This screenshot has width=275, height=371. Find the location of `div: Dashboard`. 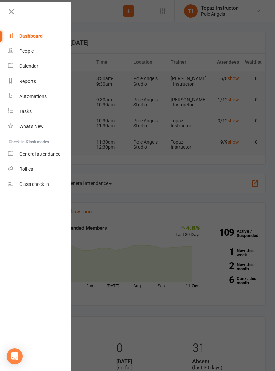

div: Dashboard is located at coordinates (31, 36).